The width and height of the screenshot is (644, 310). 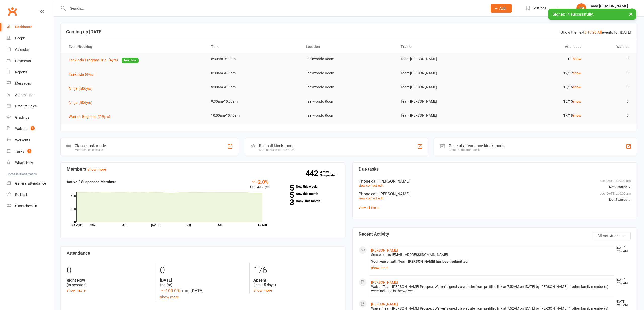 What do you see at coordinates (609, 47) in the screenshot?
I see `th: Waitlist` at bounding box center [609, 47].